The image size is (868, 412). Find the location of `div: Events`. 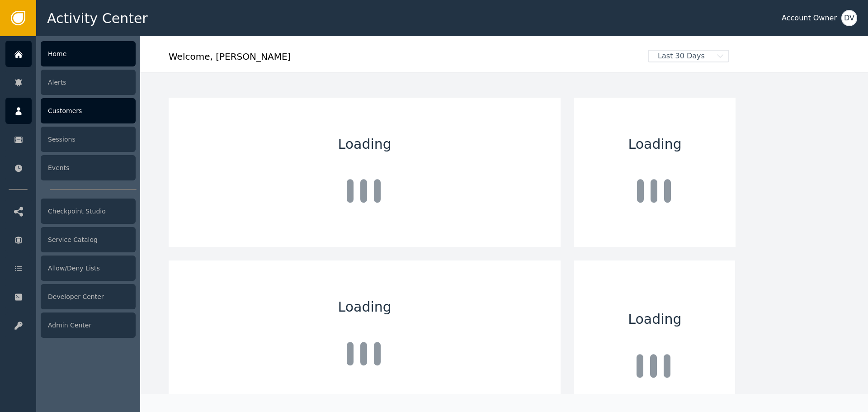

div: Events is located at coordinates (89, 168).